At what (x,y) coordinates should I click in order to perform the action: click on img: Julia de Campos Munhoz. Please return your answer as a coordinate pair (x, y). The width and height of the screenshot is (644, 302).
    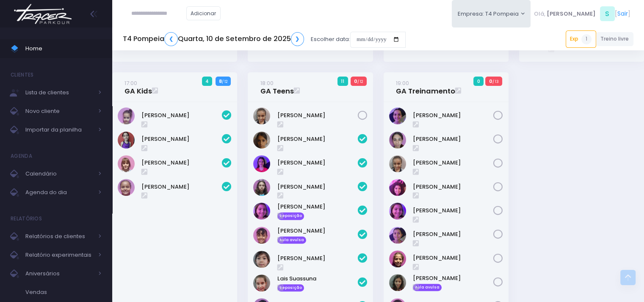
    Looking at the image, I should click on (398, 282).